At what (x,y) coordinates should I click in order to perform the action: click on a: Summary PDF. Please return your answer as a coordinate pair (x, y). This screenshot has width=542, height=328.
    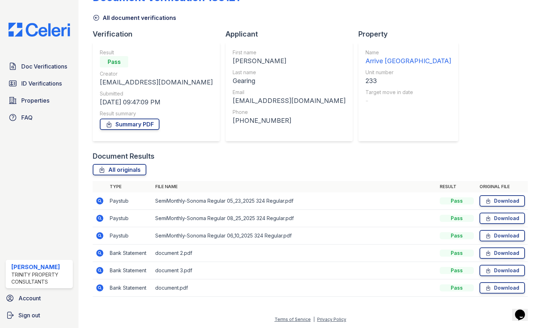
    Looking at the image, I should click on (130, 124).